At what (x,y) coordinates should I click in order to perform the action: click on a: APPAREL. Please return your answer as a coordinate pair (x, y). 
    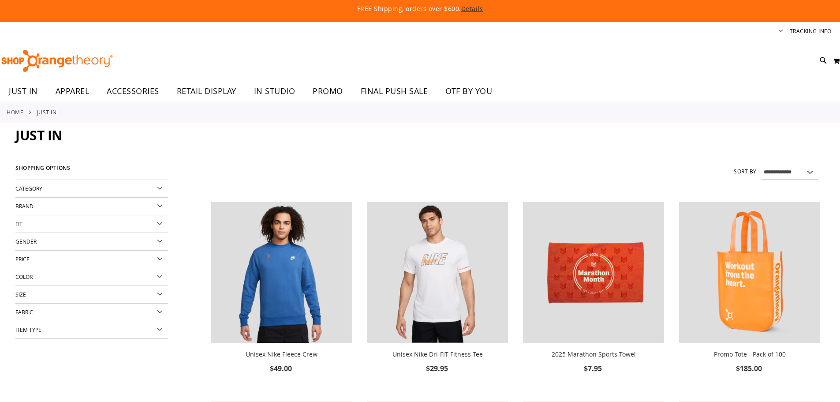
    Looking at the image, I should click on (72, 91).